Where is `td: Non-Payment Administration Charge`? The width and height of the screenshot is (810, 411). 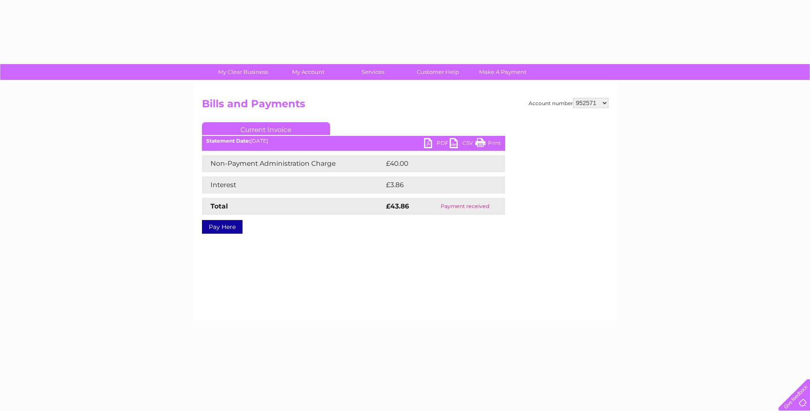
td: Non-Payment Administration Charge is located at coordinates (293, 164).